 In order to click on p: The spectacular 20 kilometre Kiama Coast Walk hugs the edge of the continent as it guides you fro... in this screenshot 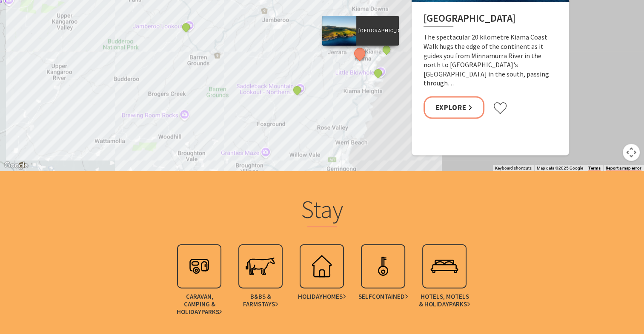, I will do `click(491, 60)`.